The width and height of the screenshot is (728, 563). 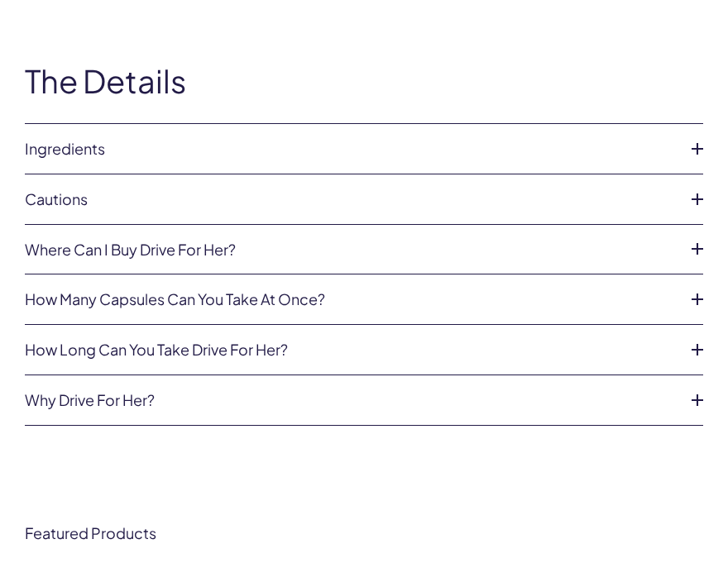 What do you see at coordinates (351, 200) in the screenshot?
I see `a: Cautions` at bounding box center [351, 200].